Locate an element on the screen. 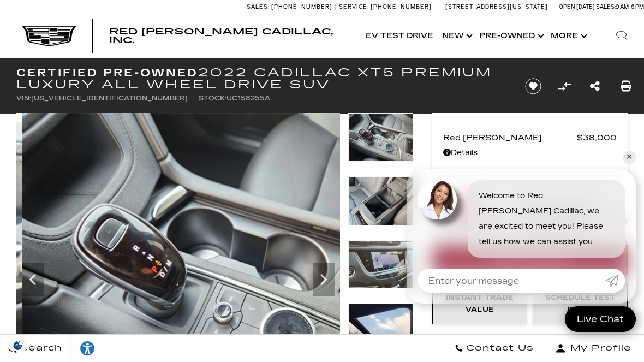 Image resolution: width=644 pixels, height=362 pixels. span: Contact Us is located at coordinates (498, 348).